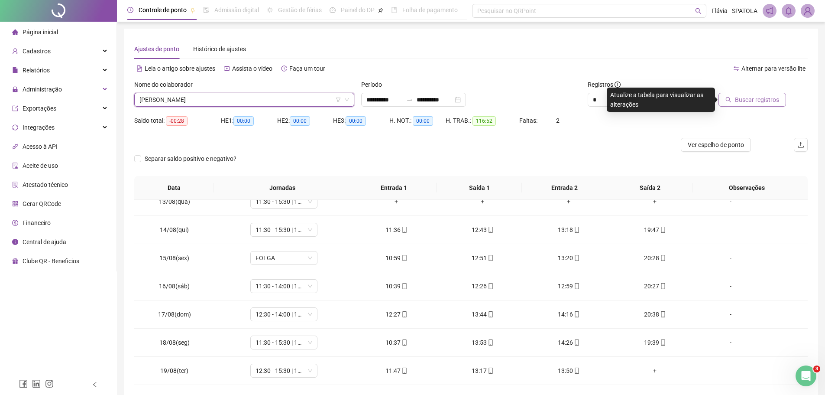 Image resolution: width=825 pixels, height=395 pixels. I want to click on span: 116:52, so click(484, 121).